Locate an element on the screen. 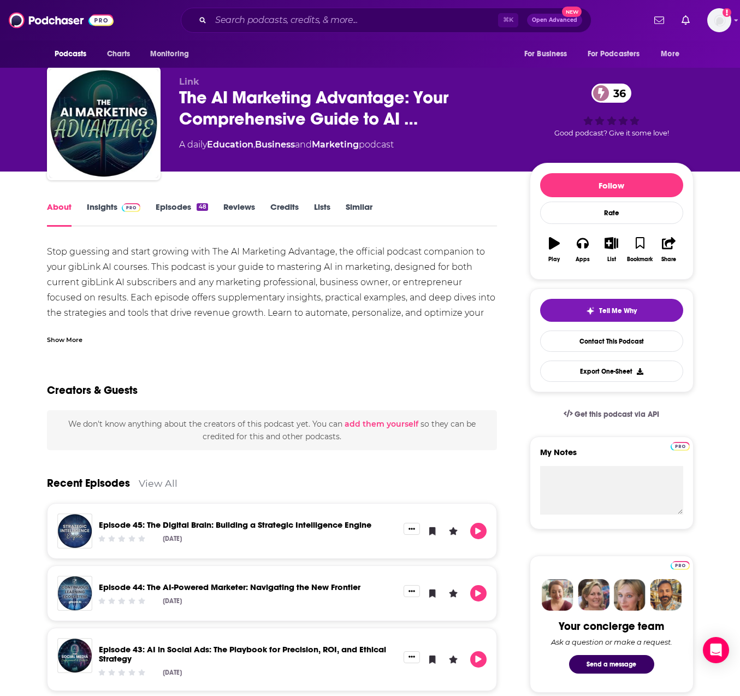  a: Credits is located at coordinates (284, 214).